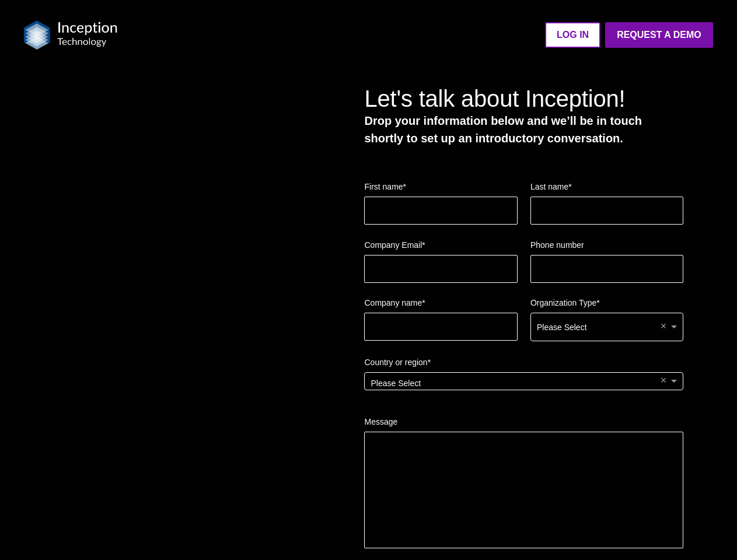 The width and height of the screenshot is (737, 560). I want to click on a: Request a Demo, so click(659, 35).